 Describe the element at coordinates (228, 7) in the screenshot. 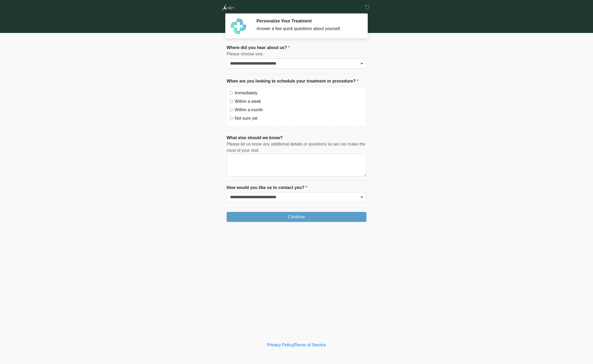

I see `img: Aurelion Med Spa Logo` at that location.